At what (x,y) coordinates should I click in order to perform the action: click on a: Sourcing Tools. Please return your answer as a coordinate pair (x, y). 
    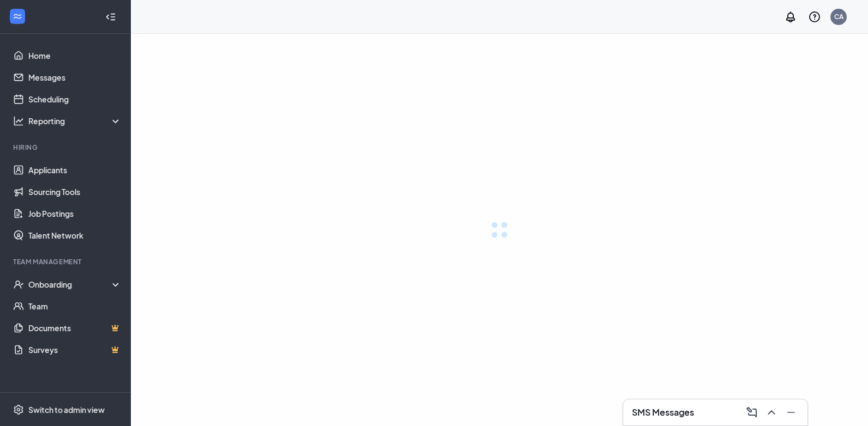
    Looking at the image, I should click on (75, 192).